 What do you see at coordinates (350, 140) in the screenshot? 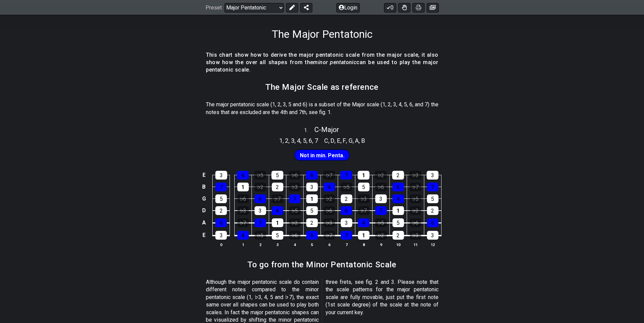
I see `span: G` at bounding box center [350, 140].